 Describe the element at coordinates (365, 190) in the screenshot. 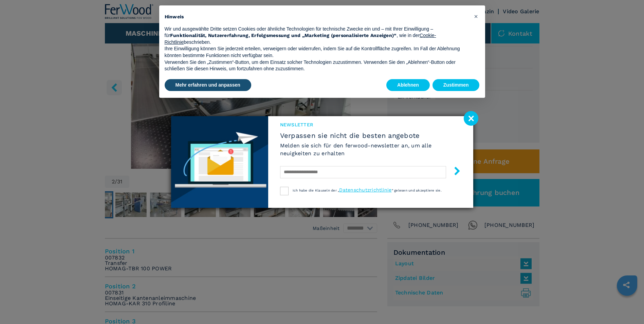

I see `a: Datenschutzrichtlinie` at that location.